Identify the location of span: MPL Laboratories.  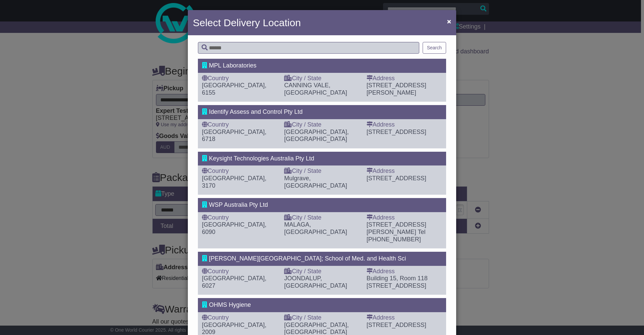
(233, 66).